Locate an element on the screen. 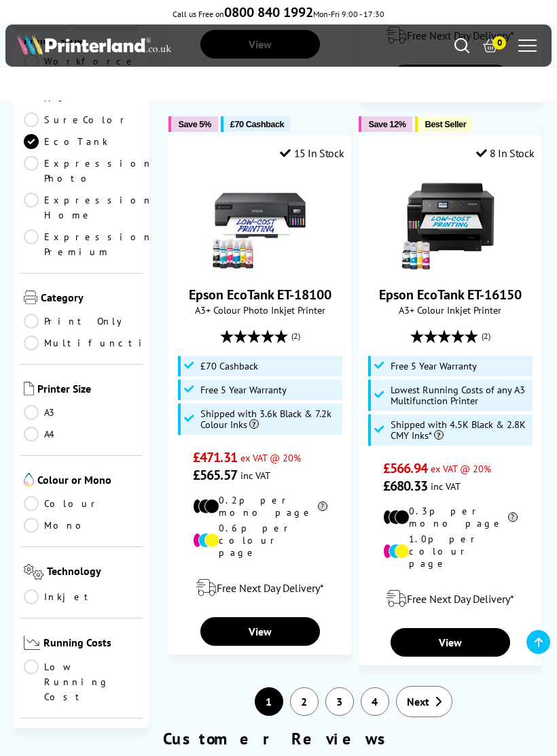  img: Running Costs is located at coordinates (32, 642).